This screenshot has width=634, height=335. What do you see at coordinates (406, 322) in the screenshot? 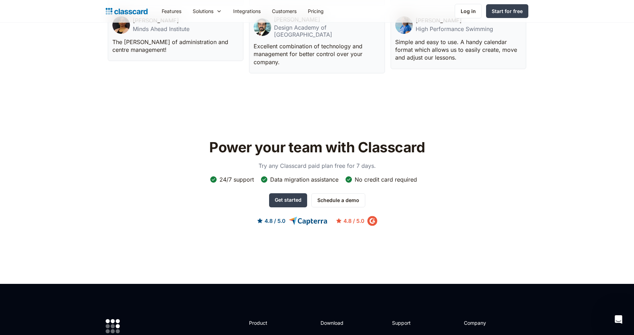
I see `h2: Support` at bounding box center [406, 322].